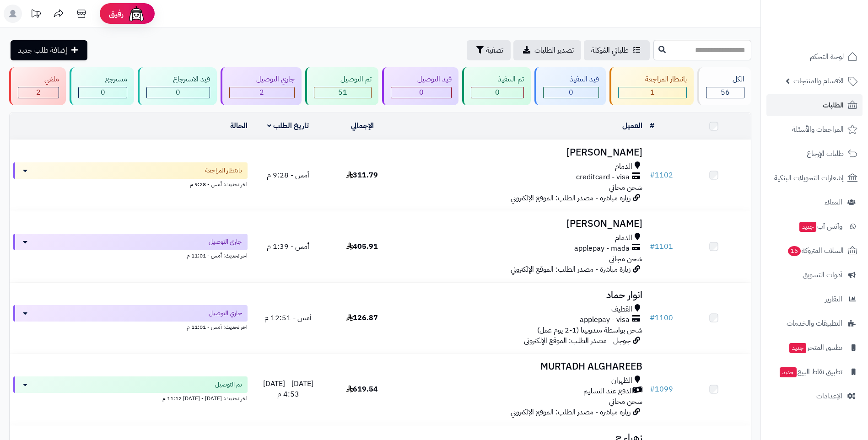  What do you see at coordinates (818, 129) in the screenshot?
I see `span: المراجعات والأسئلة` at bounding box center [818, 129].